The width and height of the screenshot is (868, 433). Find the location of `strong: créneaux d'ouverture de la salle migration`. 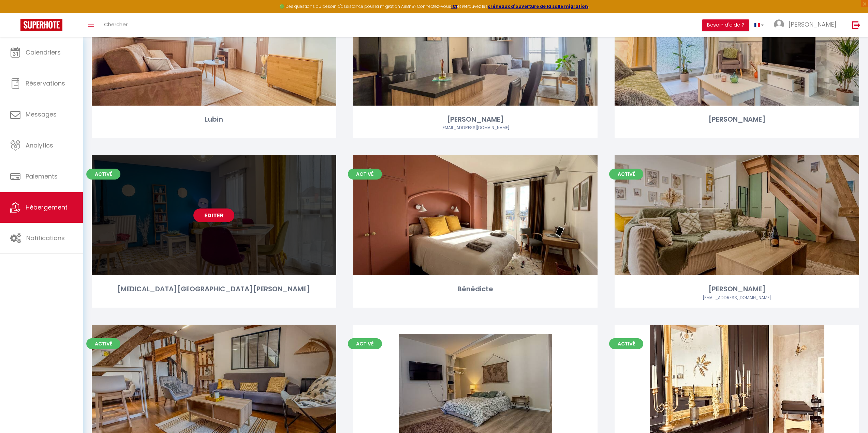

strong: créneaux d'ouverture de la salle migration is located at coordinates (538, 6).